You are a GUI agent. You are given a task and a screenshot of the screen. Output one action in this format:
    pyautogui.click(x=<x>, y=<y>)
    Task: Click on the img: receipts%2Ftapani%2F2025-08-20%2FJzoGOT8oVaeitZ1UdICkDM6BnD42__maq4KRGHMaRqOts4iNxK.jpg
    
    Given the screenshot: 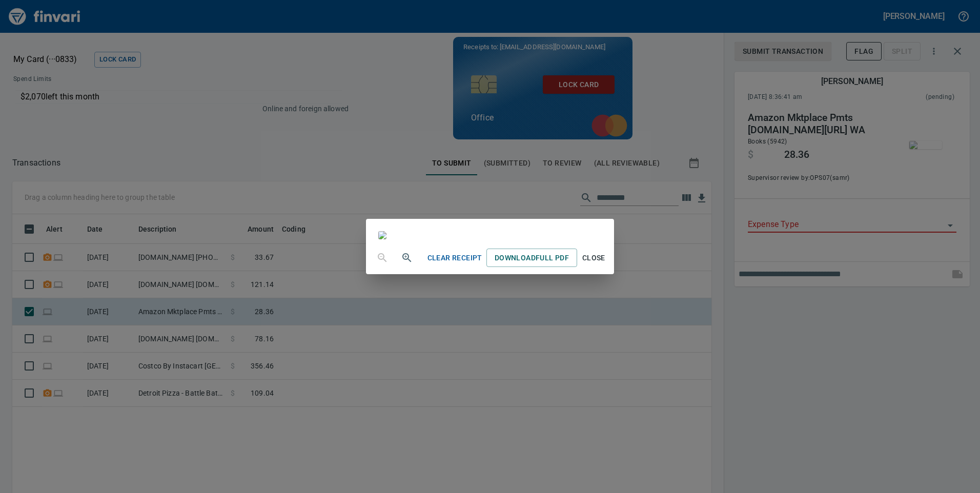 What is the action you would take?
    pyautogui.click(x=383, y=235)
    